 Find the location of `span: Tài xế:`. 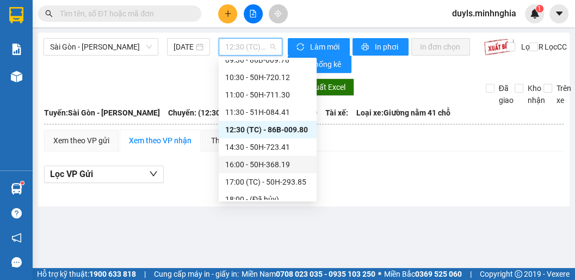

span: Tài xế: is located at coordinates (337, 113).